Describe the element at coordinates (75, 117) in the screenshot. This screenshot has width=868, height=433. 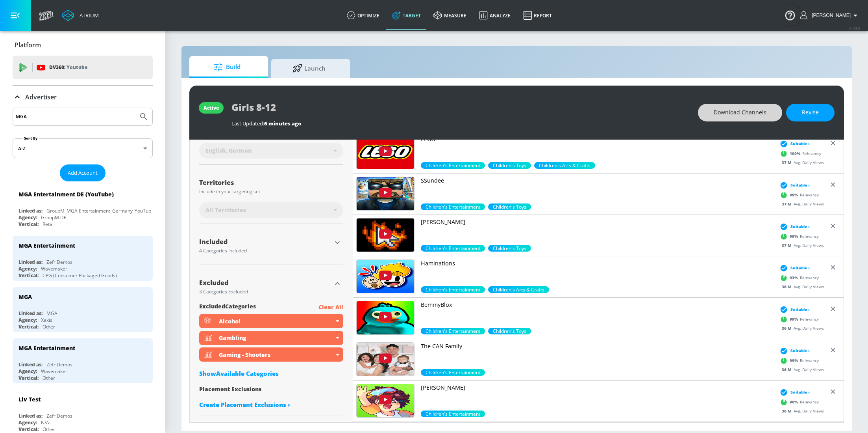
I see `input: Search by name` at that location.